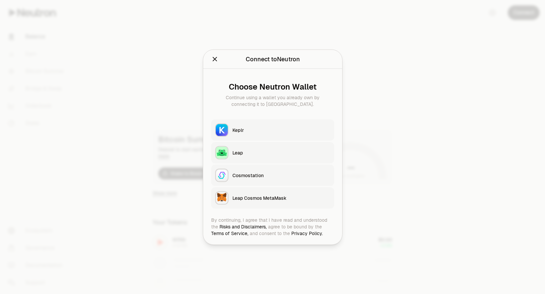 This screenshot has width=545, height=294. I want to click on a: Privacy Policy., so click(307, 233).